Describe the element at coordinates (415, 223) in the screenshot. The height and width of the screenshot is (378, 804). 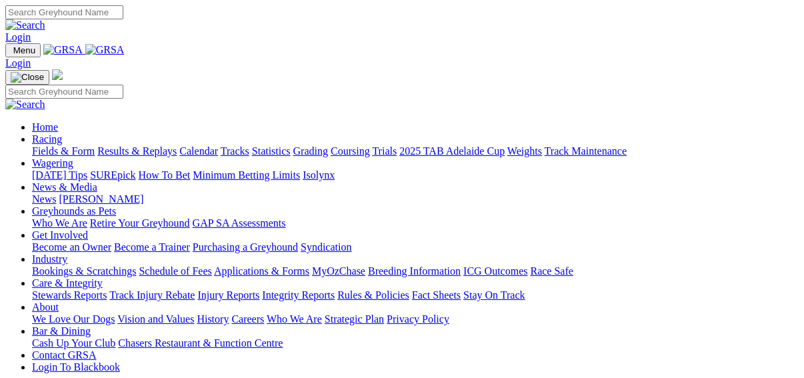
I see `div: Greyhounds as Pets` at that location.